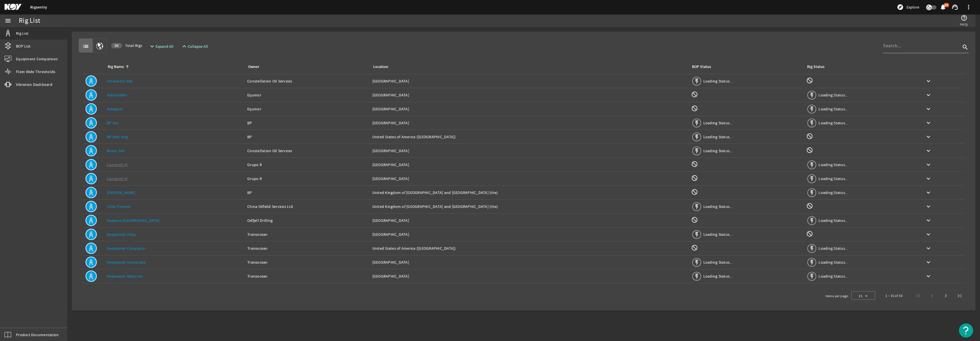  Describe the element at coordinates (8, 21) in the screenshot. I see `mat-icon: menu` at that location.